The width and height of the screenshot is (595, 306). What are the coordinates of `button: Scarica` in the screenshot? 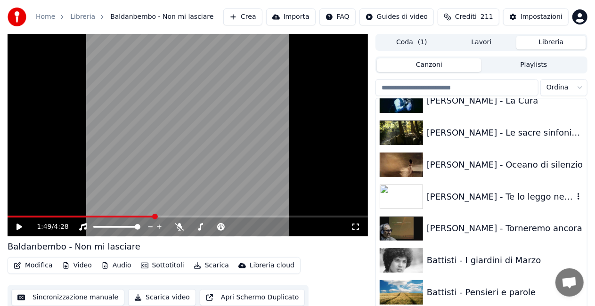 It's located at (211, 266).